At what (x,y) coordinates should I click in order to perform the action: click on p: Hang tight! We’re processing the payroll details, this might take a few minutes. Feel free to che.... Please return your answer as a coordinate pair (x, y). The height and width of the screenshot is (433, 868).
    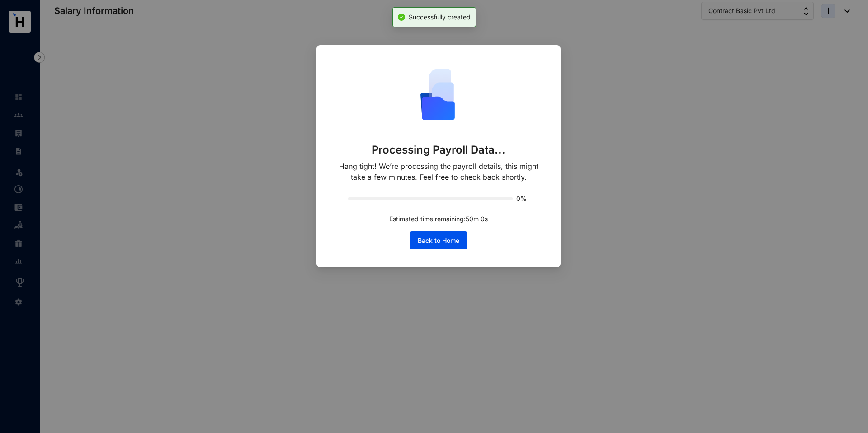
    Looking at the image, I should click on (439, 172).